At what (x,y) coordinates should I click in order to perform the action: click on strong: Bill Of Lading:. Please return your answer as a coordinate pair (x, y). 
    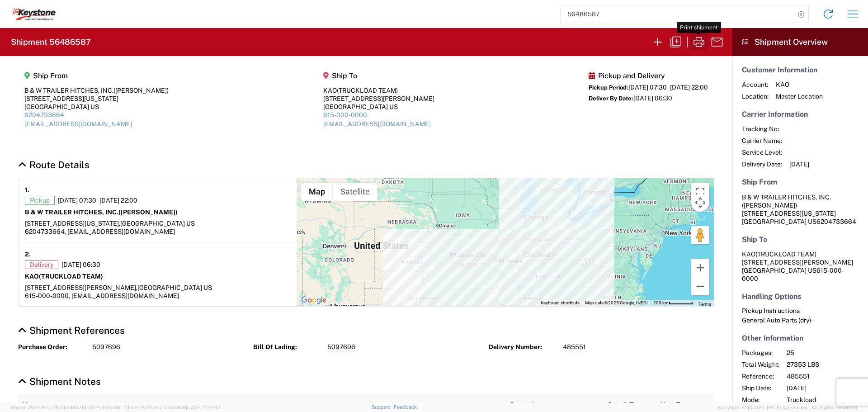
    Looking at the image, I should click on (288, 347).